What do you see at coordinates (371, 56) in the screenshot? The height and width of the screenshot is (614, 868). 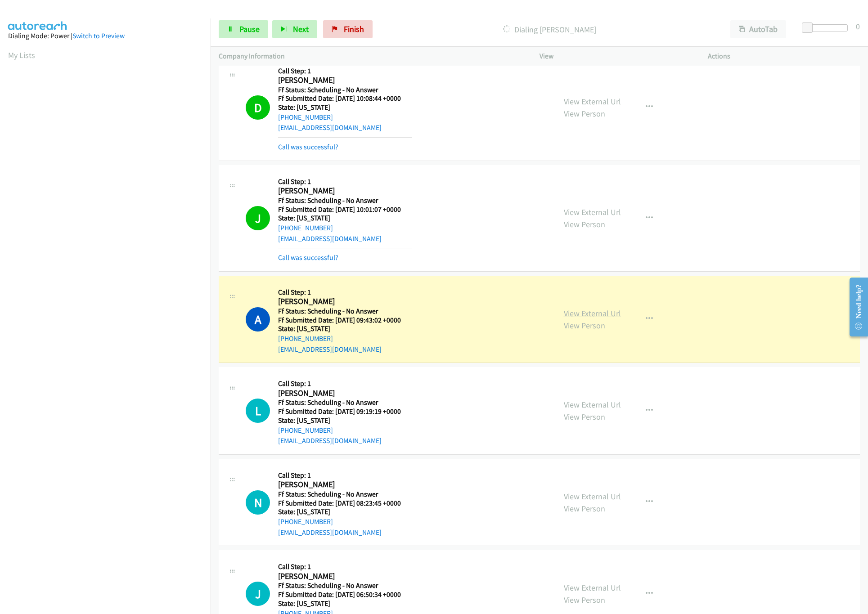 I see `p: Company Information` at bounding box center [371, 56].